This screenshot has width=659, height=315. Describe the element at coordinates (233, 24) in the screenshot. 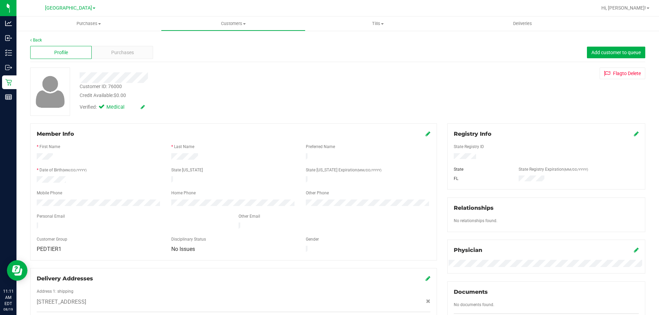

I see `span: Customers` at that location.